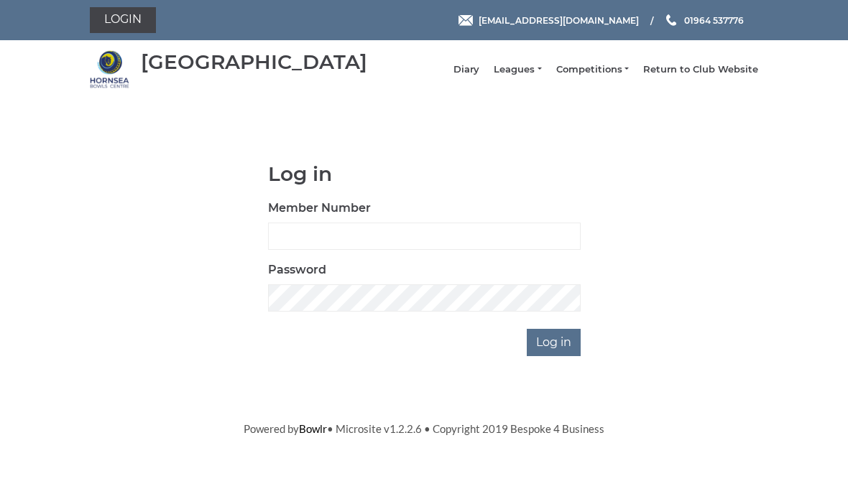 This screenshot has height=504, width=848. Describe the element at coordinates (592, 70) in the screenshot. I see `a: Competitions` at that location.